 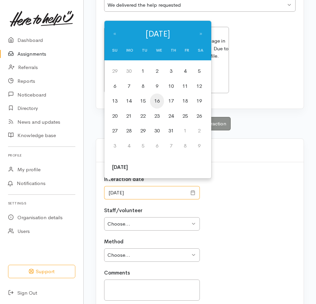 What do you see at coordinates (185, 101) in the screenshot?
I see `td: 18` at bounding box center [185, 101].